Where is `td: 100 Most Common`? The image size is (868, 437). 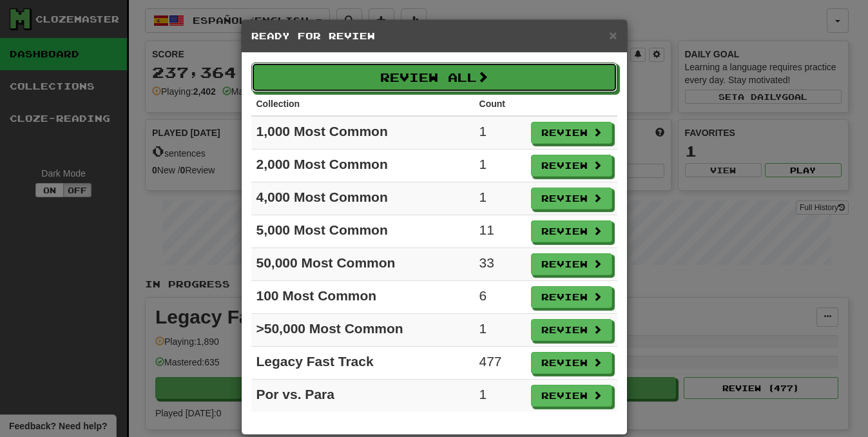 td: 100 Most Common is located at coordinates (363, 297).